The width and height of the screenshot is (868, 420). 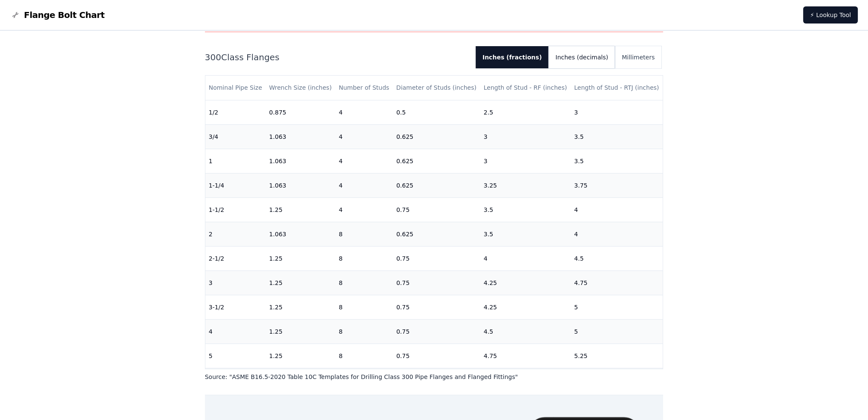 I want to click on span: Flange Bolt Chart, so click(x=64, y=15).